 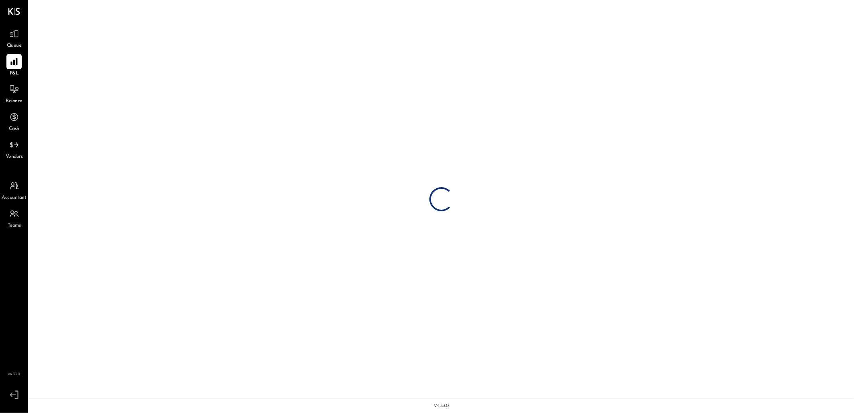 I want to click on span: Queue, so click(x=14, y=46).